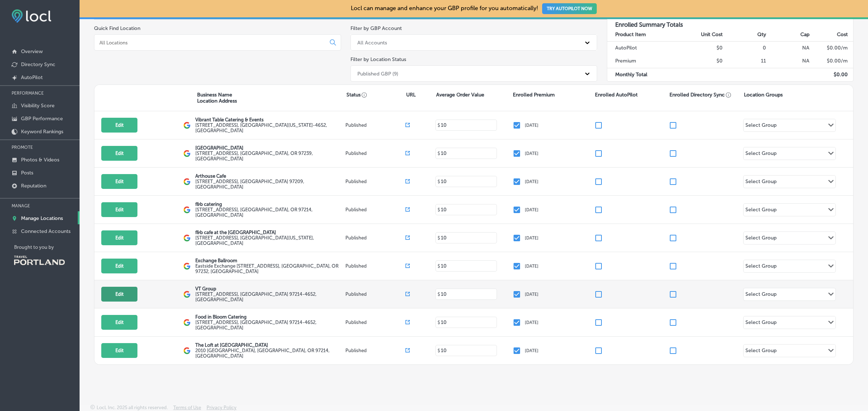 The image size is (868, 411). I want to click on p: GBP Performance, so click(42, 118).